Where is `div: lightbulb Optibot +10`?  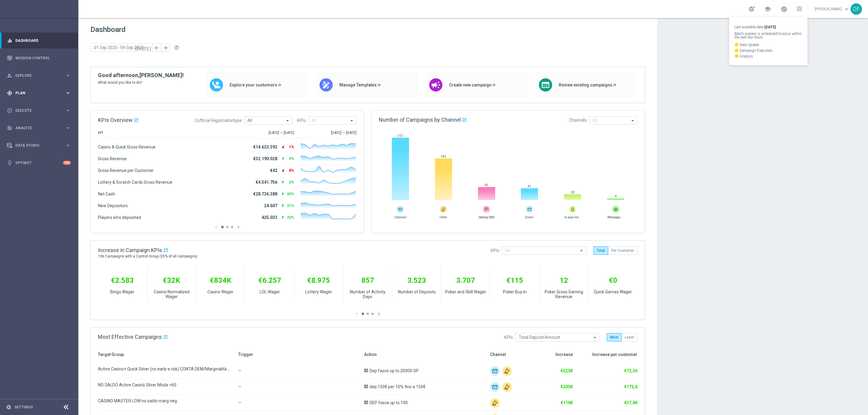 div: lightbulb Optibot +10 is located at coordinates (39, 163).